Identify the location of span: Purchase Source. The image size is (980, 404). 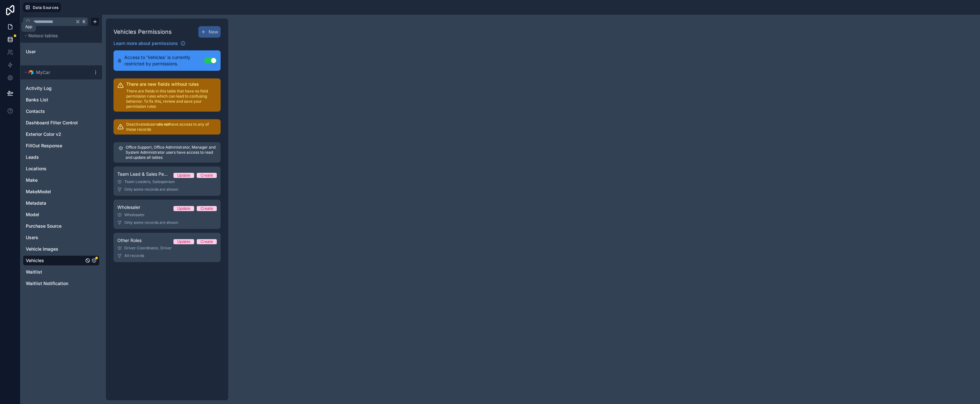
(44, 227).